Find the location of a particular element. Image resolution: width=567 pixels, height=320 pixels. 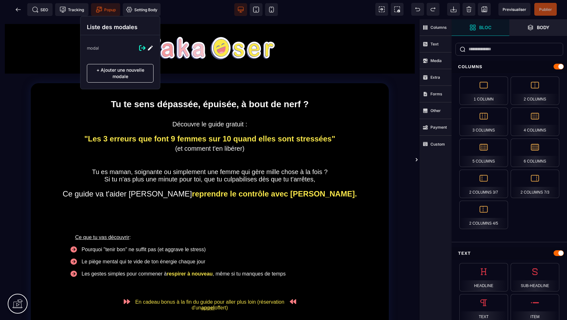

span: Popup is located at coordinates (106, 10).